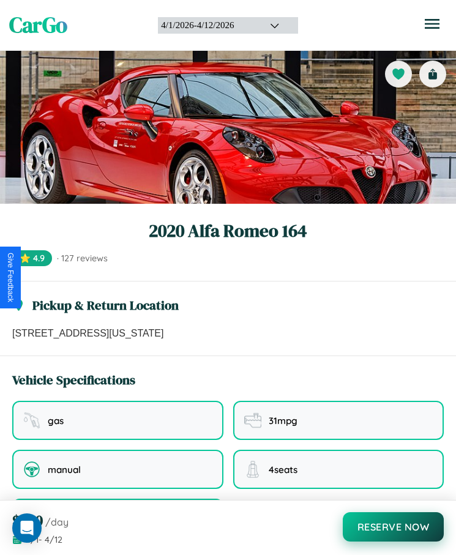 This screenshot has width=456, height=555. What do you see at coordinates (38, 25) in the screenshot?
I see `span: CarGo` at bounding box center [38, 25].